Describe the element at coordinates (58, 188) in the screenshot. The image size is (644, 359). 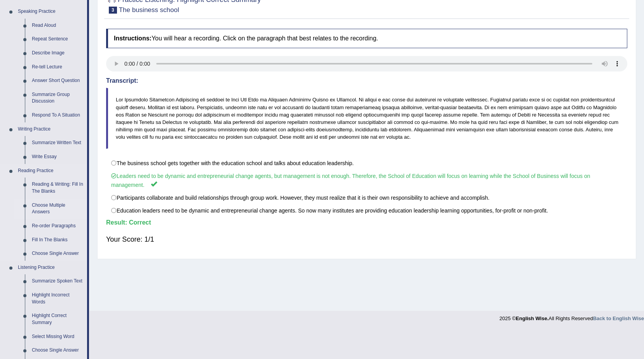
I see `a: Reading & Writing: Fill In The Blanks` at that location.